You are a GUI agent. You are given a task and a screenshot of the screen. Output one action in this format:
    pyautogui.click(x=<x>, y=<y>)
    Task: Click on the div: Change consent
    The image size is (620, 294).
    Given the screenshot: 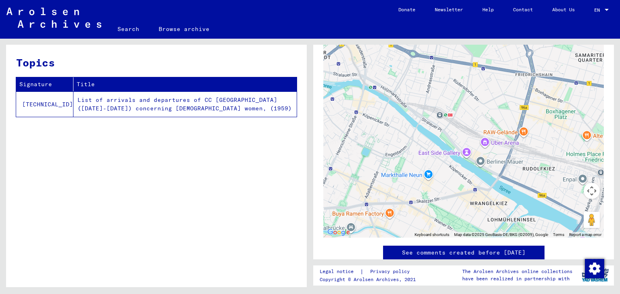 What is the action you would take?
    pyautogui.click(x=594, y=269)
    